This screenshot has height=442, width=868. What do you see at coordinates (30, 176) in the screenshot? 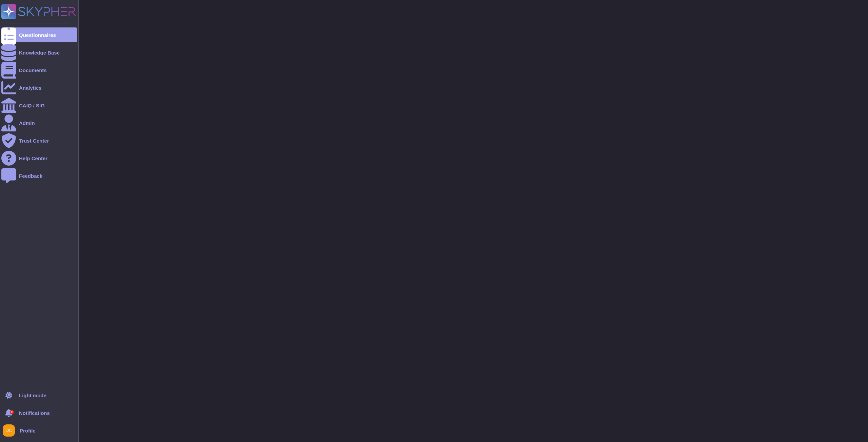
I see `div: Feedback` at bounding box center [30, 176].